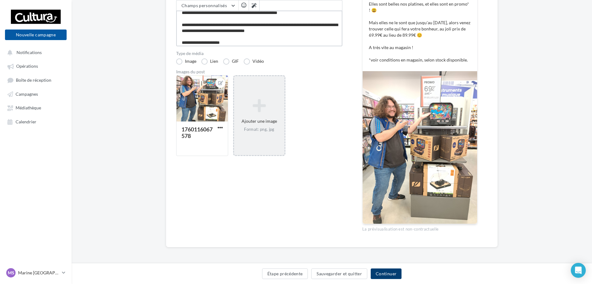 This screenshot has width=592, height=284. I want to click on div: Images du post, so click(259, 72).